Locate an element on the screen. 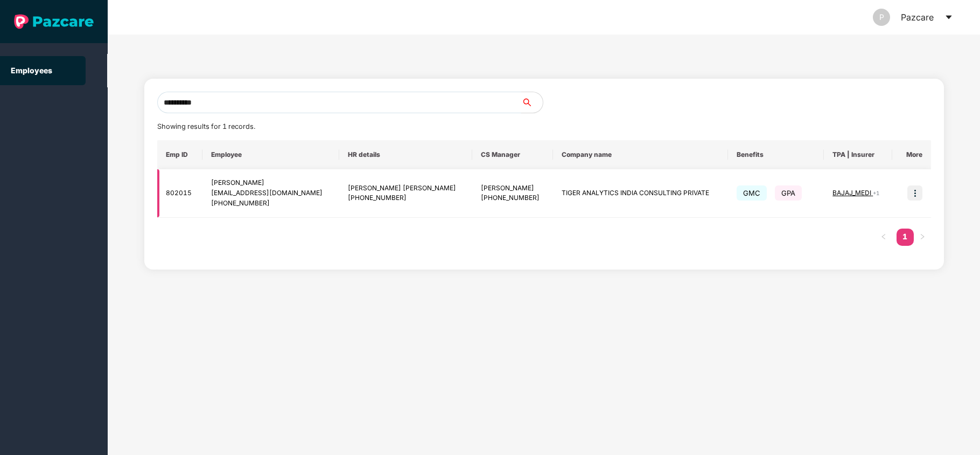  td: 802015 is located at coordinates (180, 193).